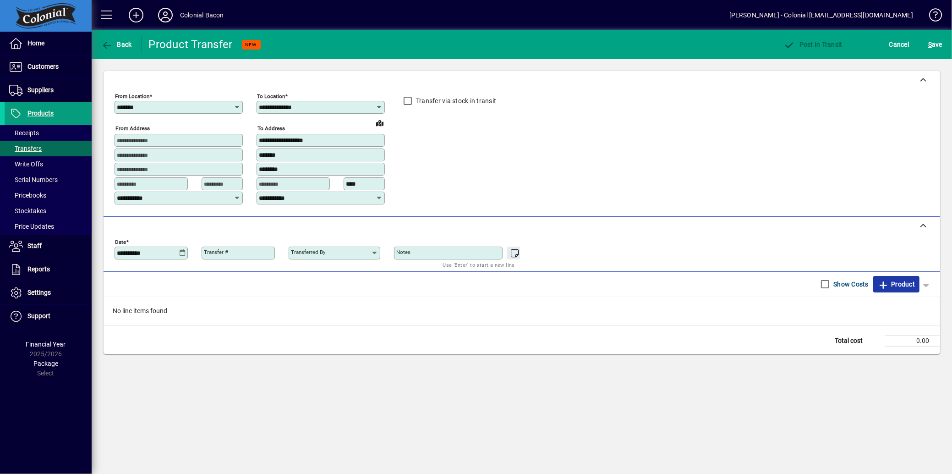 Image resolution: width=952 pixels, height=474 pixels. What do you see at coordinates (43, 66) in the screenshot?
I see `span: Customers` at bounding box center [43, 66].